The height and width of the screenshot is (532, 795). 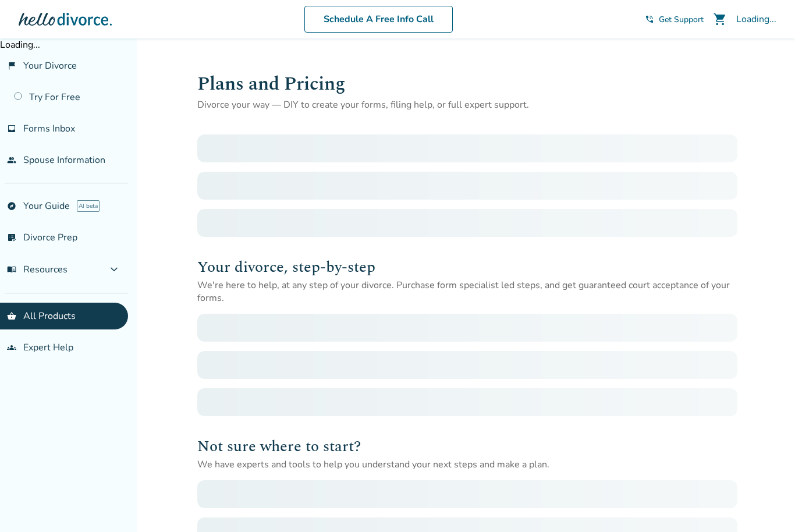 What do you see at coordinates (756, 19) in the screenshot?
I see `div: Loading...` at bounding box center [756, 19].